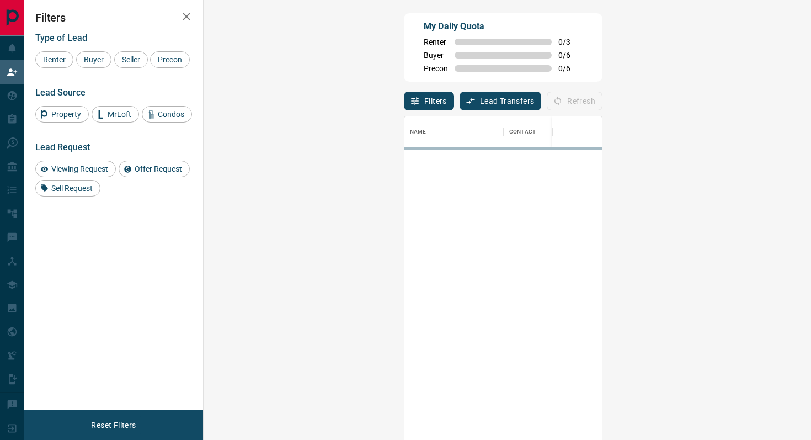 The width and height of the screenshot is (811, 440). What do you see at coordinates (76, 169) in the screenshot?
I see `div: Viewing Request` at bounding box center [76, 169].